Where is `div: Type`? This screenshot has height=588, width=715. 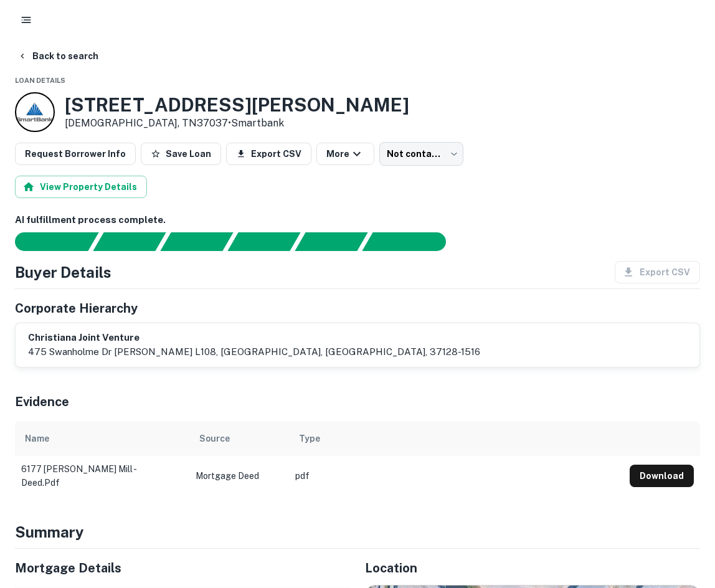
div: Type is located at coordinates (310, 439).